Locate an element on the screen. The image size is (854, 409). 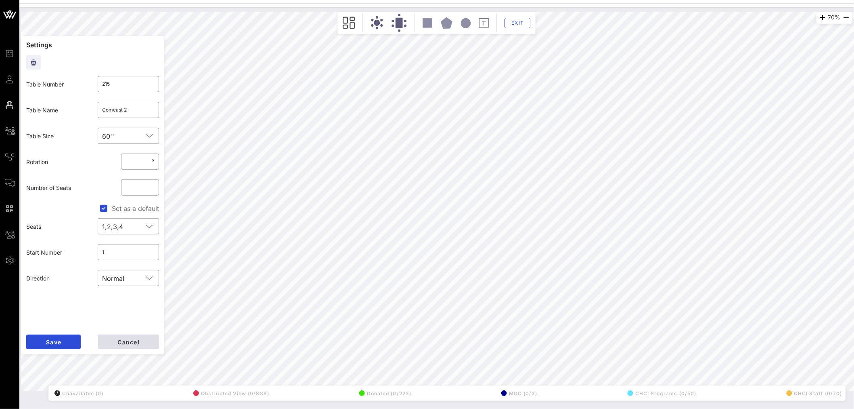
div: Table Name is located at coordinates (57, 110).